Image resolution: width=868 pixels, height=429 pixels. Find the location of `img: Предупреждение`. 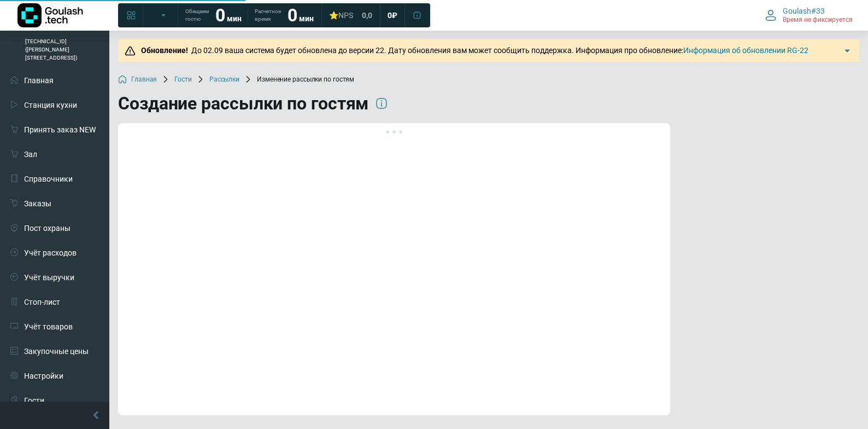

img: Предупреждение is located at coordinates (130, 51).